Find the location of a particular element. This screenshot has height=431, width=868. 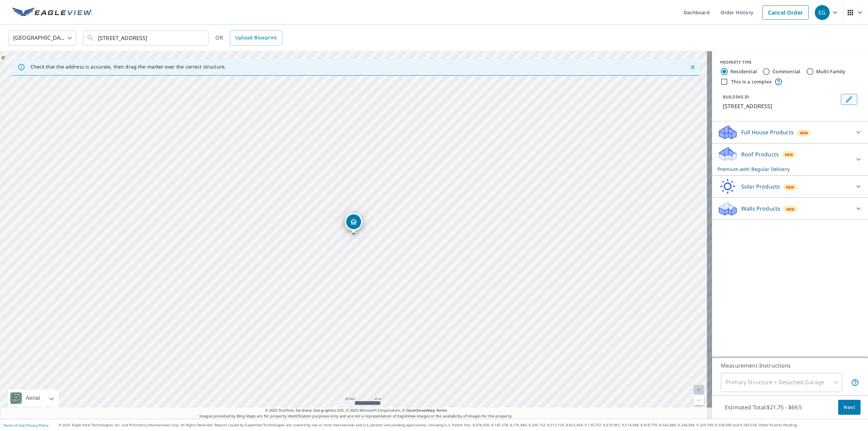

div: EG is located at coordinates (822, 12).